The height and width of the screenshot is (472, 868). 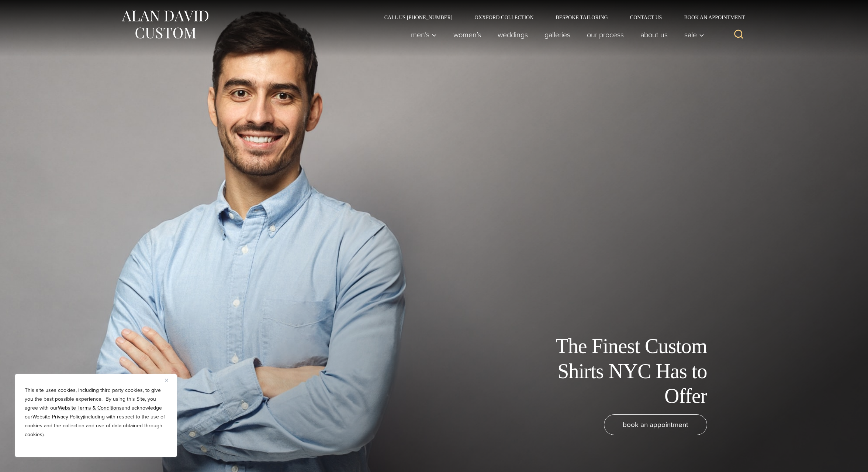 What do you see at coordinates (95, 412) in the screenshot?
I see `p: This site uses cookies, including third party cookies, to give you the best possible experience. ...` at bounding box center [95, 412].